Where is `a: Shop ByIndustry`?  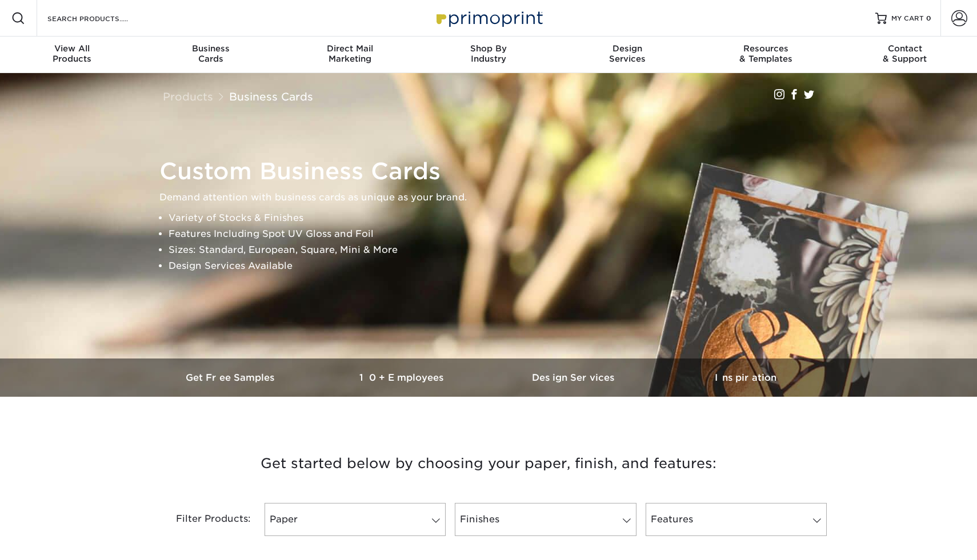 a: Shop ByIndustry is located at coordinates (489, 55).